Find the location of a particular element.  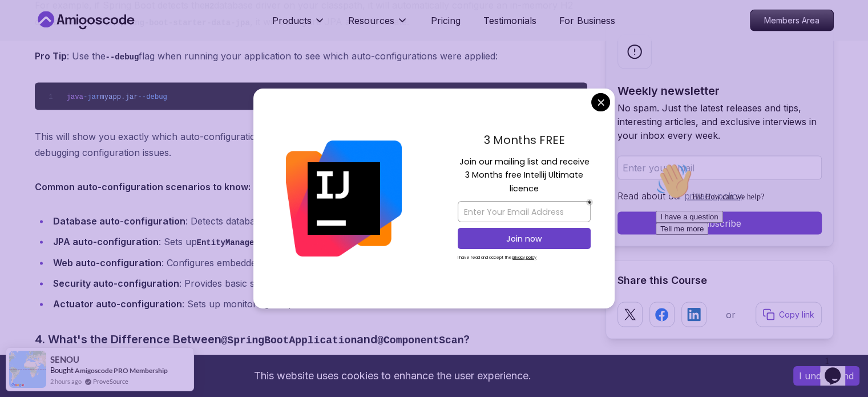

a: Members Area is located at coordinates (791, 20).